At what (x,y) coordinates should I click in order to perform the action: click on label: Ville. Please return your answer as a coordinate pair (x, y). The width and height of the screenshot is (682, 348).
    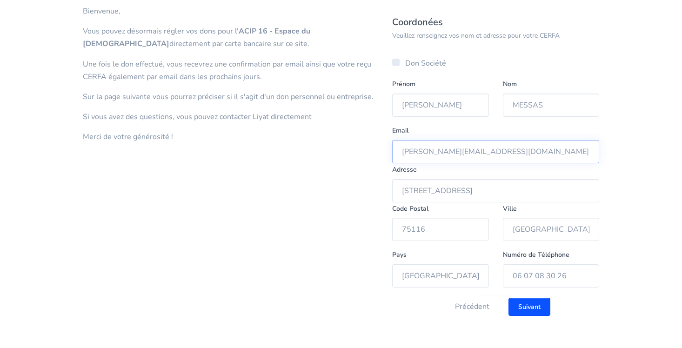
    Looking at the image, I should click on (510, 209).